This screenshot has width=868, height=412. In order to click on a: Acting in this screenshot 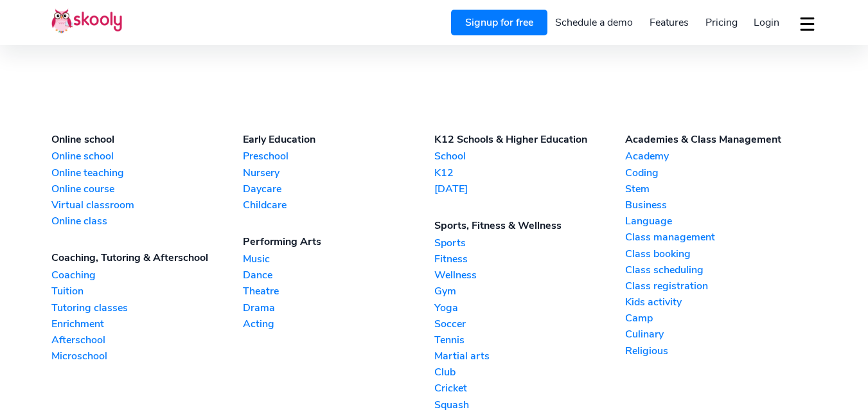, I will do `click(338, 324)`.